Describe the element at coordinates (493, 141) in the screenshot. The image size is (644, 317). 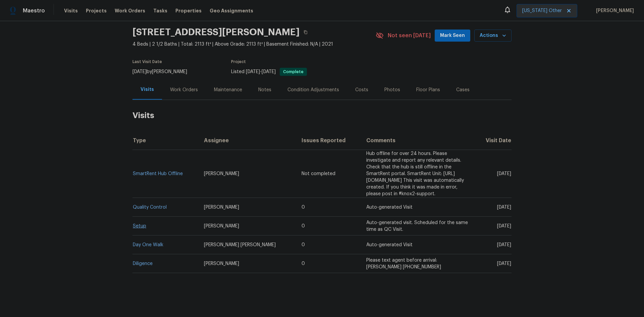
I see `th: Visit Date` at that location.